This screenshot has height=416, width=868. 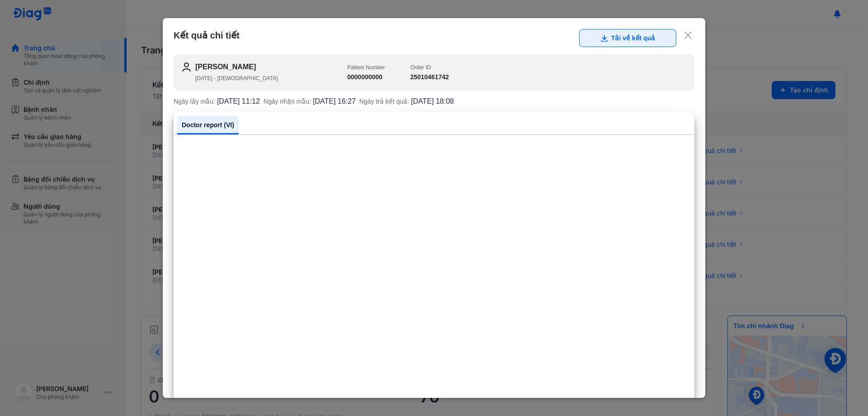 I want to click on button: Tải về kết quả, so click(x=627, y=38).